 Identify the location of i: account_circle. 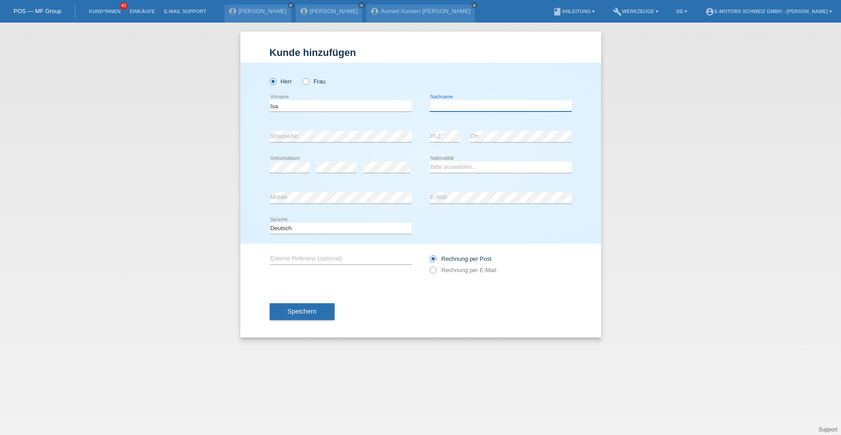
(710, 12).